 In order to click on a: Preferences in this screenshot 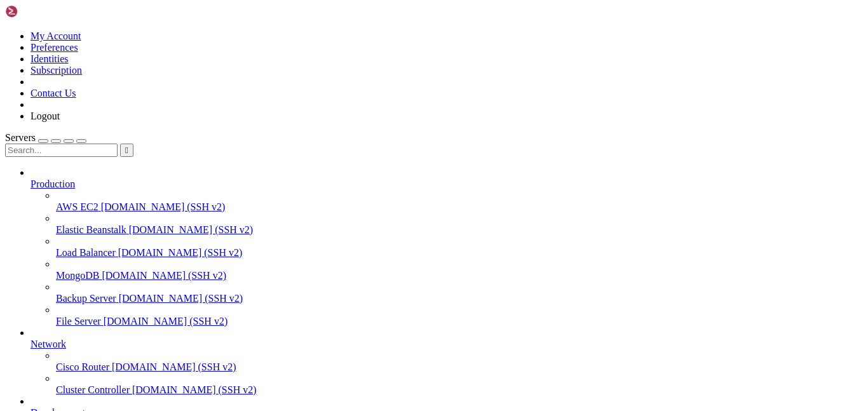, I will do `click(54, 47)`.